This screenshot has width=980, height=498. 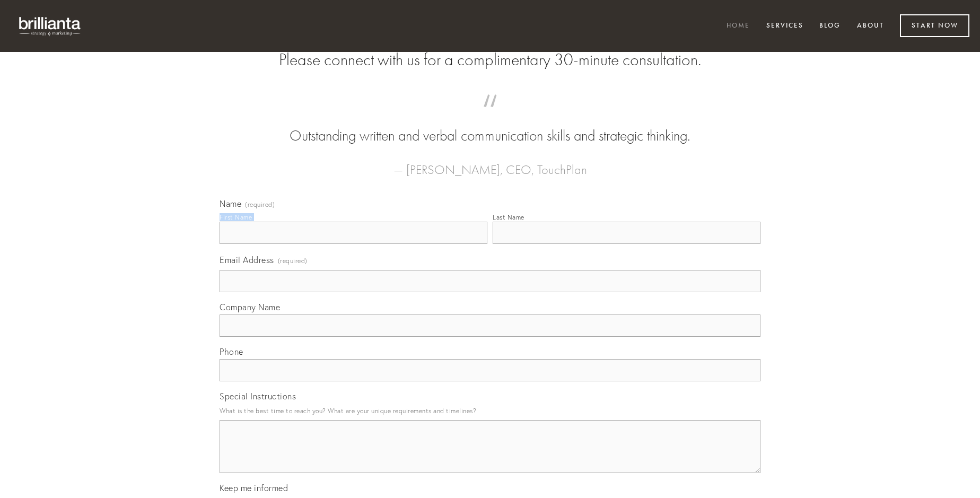 What do you see at coordinates (232, 352) in the screenshot?
I see `span: Phone` at bounding box center [232, 352].